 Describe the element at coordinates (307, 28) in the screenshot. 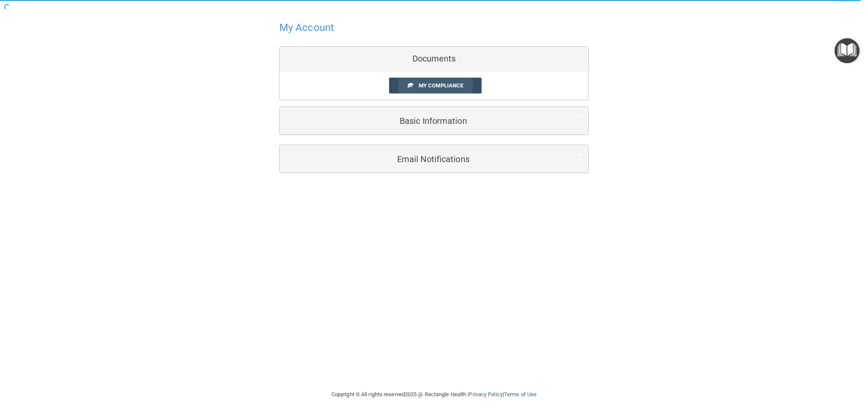

I see `h4: My Account` at that location.